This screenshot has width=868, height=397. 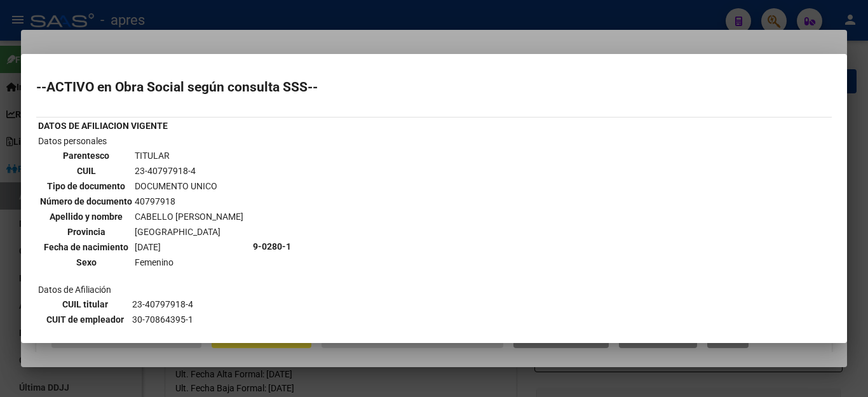 What do you see at coordinates (86, 263) in the screenshot?
I see `th: Sexo` at bounding box center [86, 263].